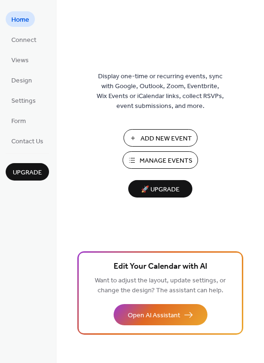 This screenshot has height=363, width=264. Describe the element at coordinates (160, 190) in the screenshot. I see `span: 🚀 Upgrade` at that location.